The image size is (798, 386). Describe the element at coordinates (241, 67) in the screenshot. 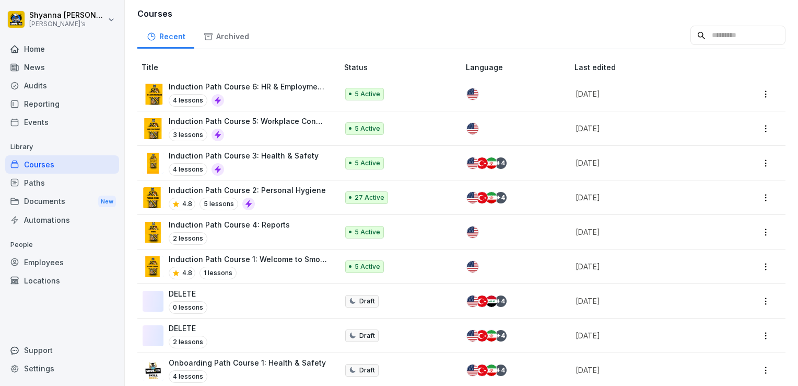

I see `p: Title` at that location.